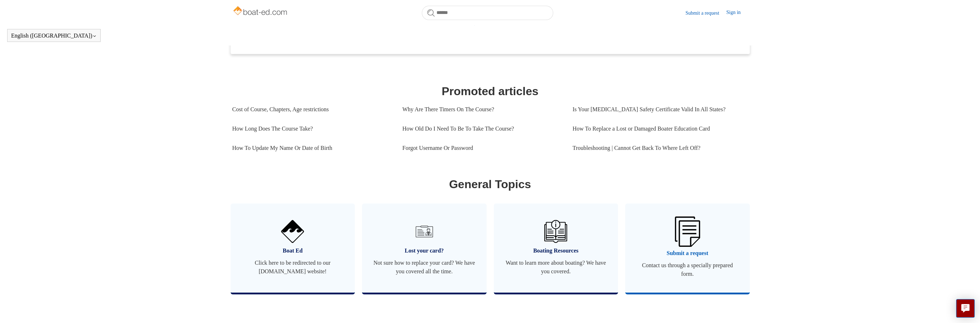 The height and width of the screenshot is (323, 980). What do you see at coordinates (490, 185) in the screenshot?
I see `h1: General Topics` at bounding box center [490, 185].